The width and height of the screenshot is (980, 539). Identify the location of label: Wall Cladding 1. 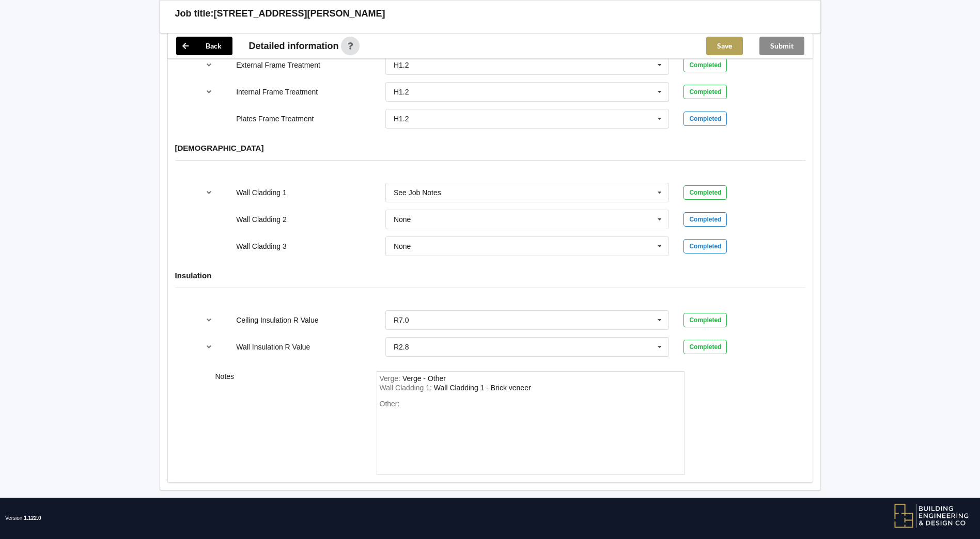
(261, 193).